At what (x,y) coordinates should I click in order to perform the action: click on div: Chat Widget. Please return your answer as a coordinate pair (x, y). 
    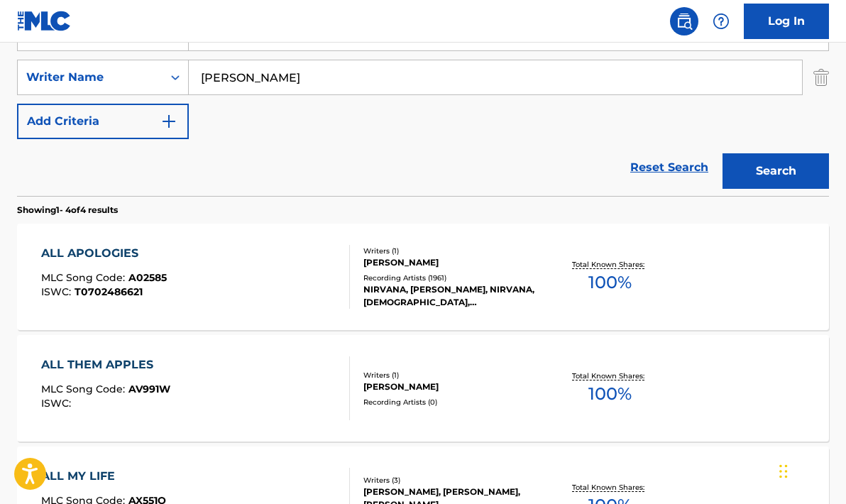
    Looking at the image, I should click on (811, 470).